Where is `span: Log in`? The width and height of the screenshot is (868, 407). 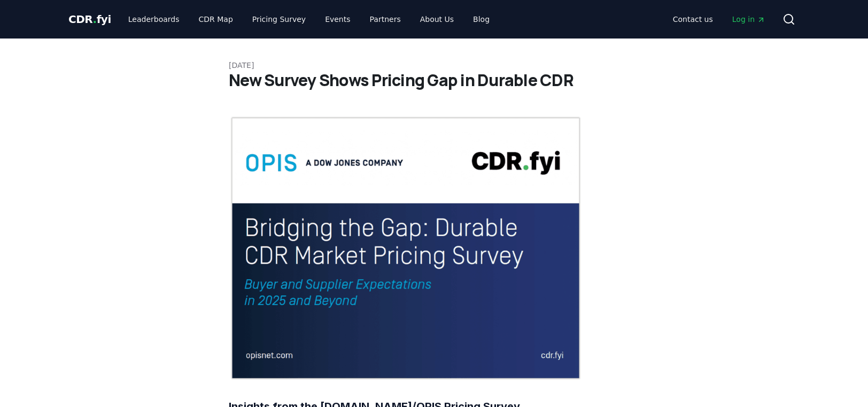
span: Log in is located at coordinates (749, 20).